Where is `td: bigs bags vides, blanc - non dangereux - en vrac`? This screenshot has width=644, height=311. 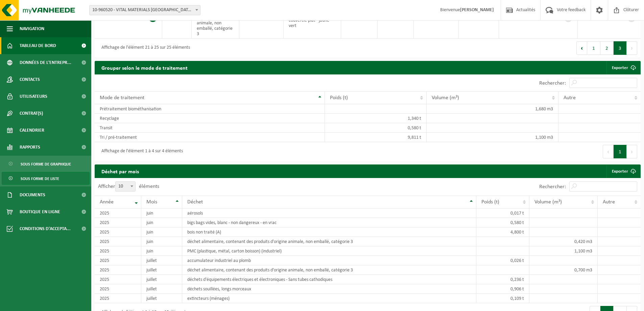 td: bigs bags vides, blanc - non dangereux - en vrac is located at coordinates (329, 223).